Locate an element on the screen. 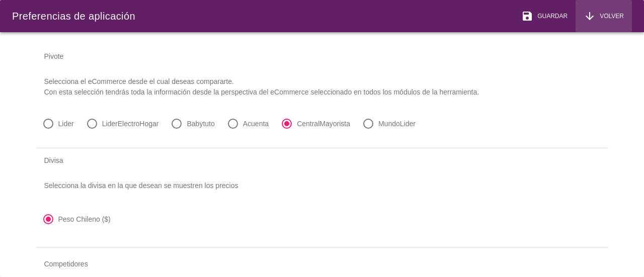 The image size is (644, 277). label: CentralMayorista is located at coordinates (323, 123).